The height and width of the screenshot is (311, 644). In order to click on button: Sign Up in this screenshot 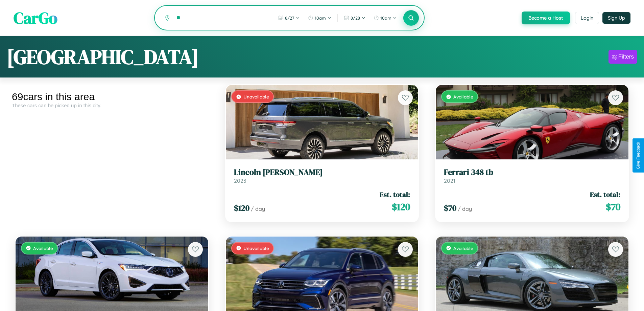, I will do `click(616, 18)`.